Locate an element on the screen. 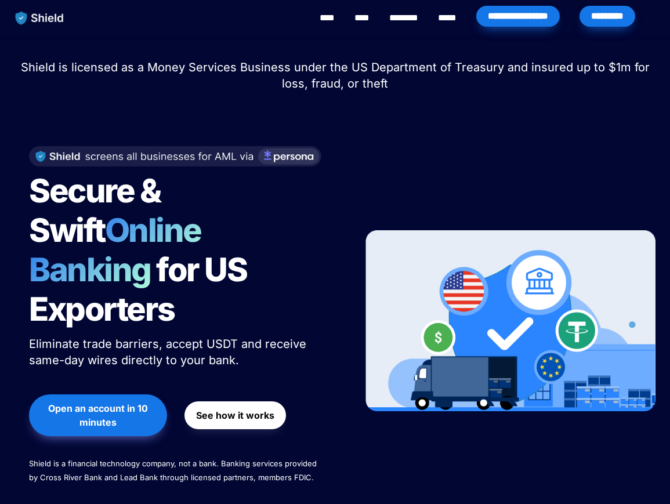 Image resolution: width=670 pixels, height=504 pixels. button: See how it works is located at coordinates (235, 415).